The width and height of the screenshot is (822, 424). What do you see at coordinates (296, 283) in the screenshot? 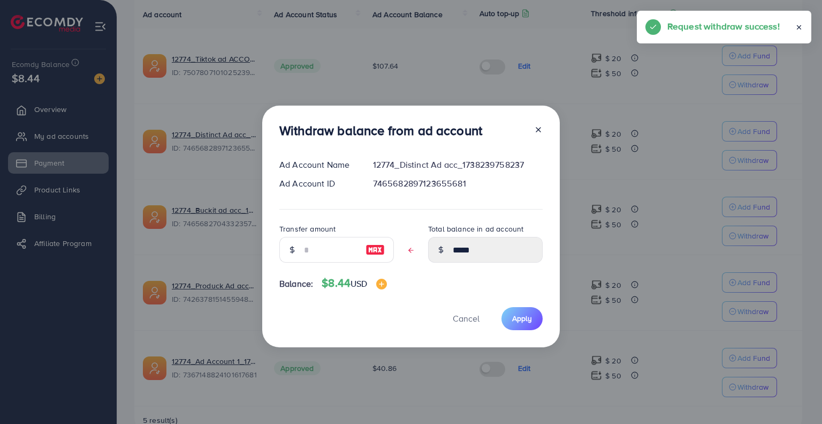
I see `span: Balance:` at bounding box center [296, 283].